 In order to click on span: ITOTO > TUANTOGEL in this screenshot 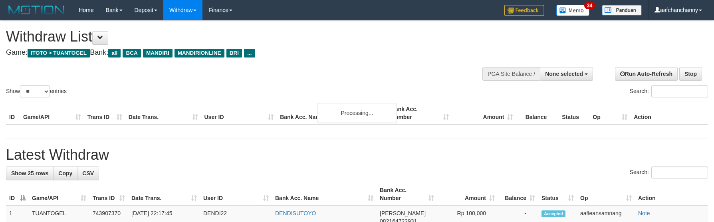, I will do `click(59, 53)`.